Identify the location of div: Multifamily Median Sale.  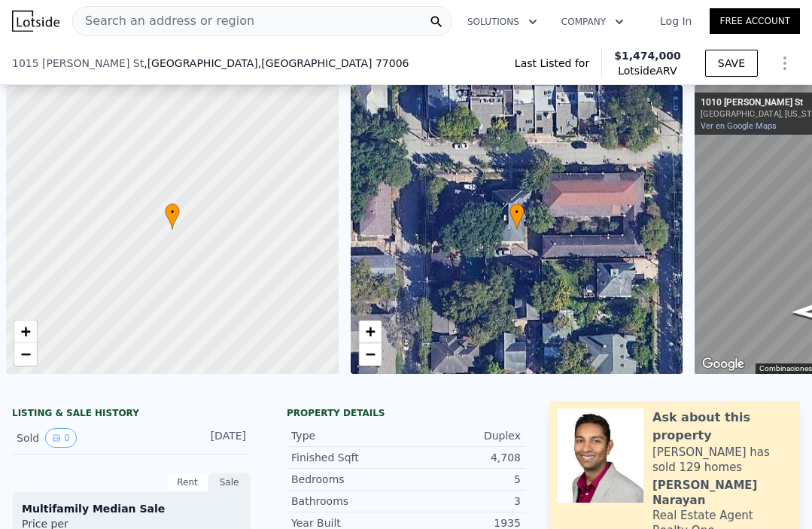
(131, 509).